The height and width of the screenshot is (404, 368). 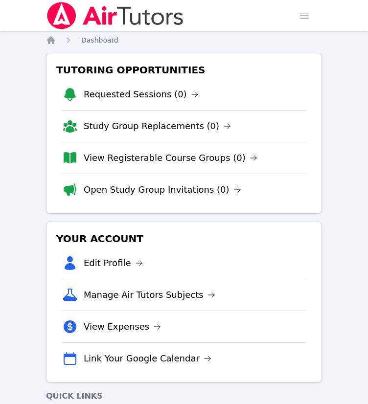 I want to click on a: Requested Sessions (0), so click(x=141, y=95).